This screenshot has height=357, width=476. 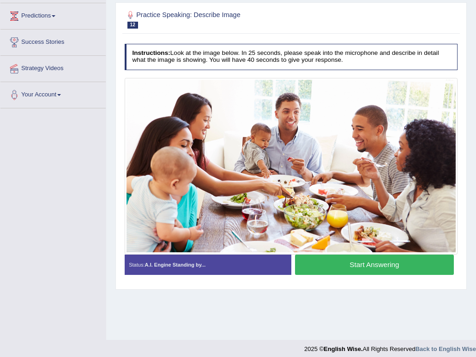 I want to click on a: Predictions, so click(x=53, y=15).